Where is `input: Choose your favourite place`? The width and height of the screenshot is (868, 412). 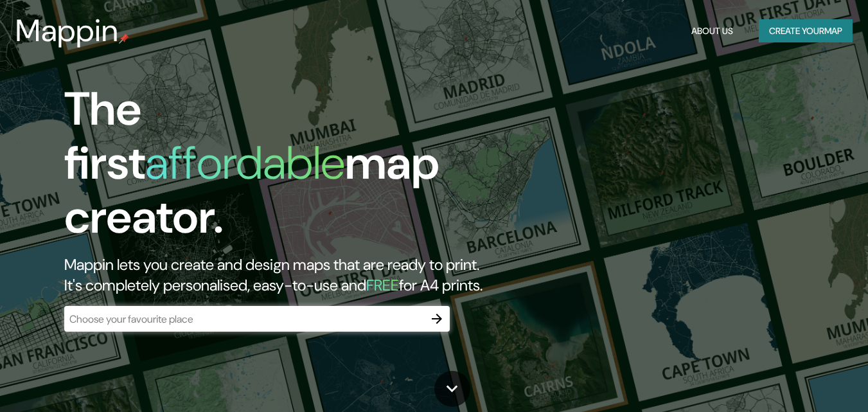
input: Choose your favourite place is located at coordinates (244, 319).